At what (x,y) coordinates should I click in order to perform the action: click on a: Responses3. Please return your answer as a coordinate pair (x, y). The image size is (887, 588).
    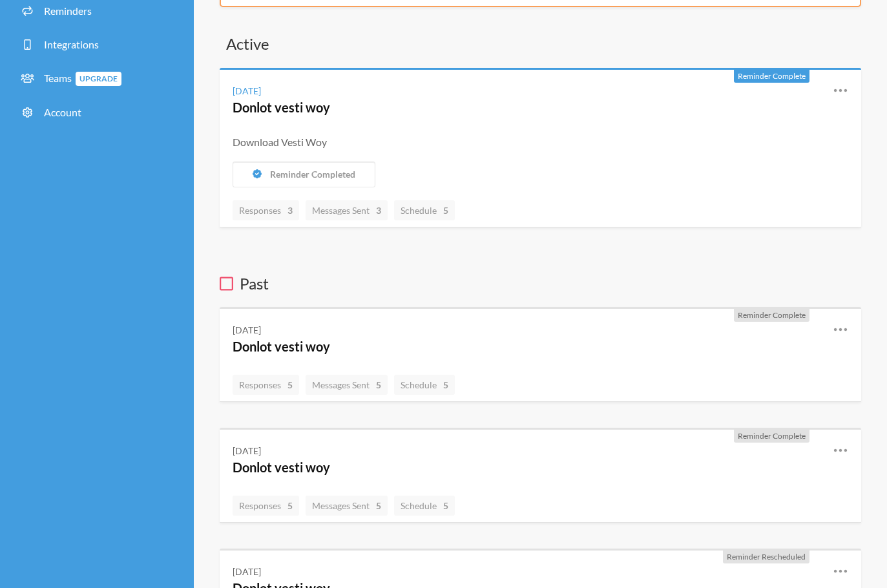
    Looking at the image, I should click on (265, 209).